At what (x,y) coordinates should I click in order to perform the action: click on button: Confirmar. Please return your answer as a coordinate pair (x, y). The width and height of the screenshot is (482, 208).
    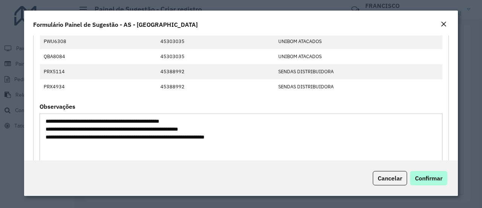
    Looking at the image, I should click on (429, 178).